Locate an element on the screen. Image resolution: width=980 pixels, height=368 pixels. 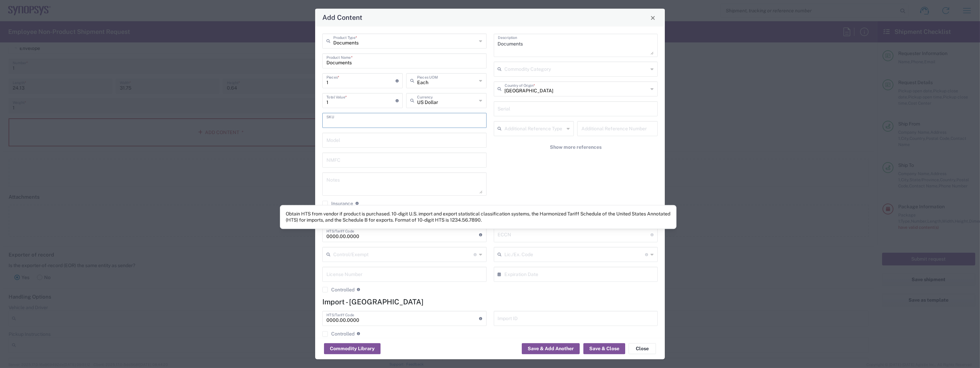
h4: Add Content is located at coordinates (342, 18).